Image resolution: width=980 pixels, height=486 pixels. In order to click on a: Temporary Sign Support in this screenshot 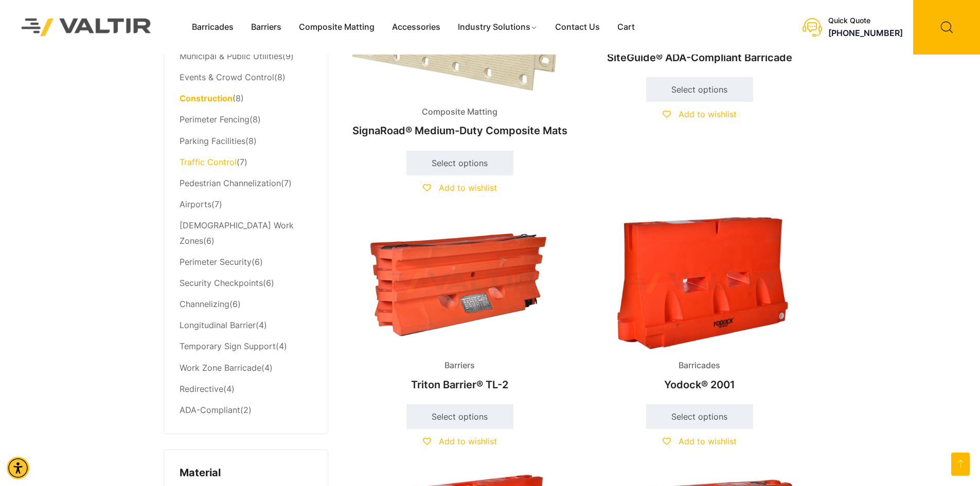, I will do `click(227, 346)`.